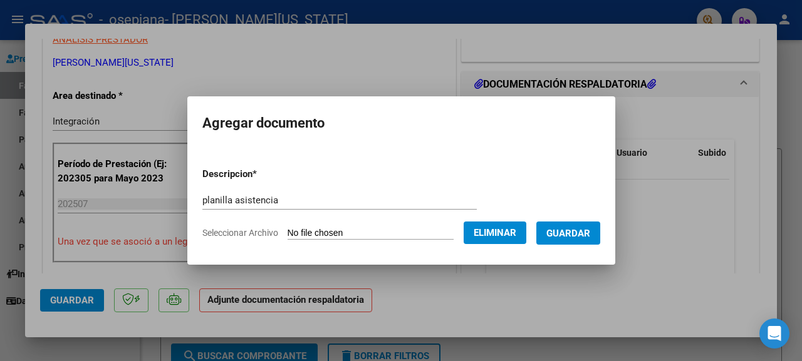 The height and width of the screenshot is (361, 802). What do you see at coordinates (240, 233) in the screenshot?
I see `span: Seleccionar Archivo` at bounding box center [240, 233].